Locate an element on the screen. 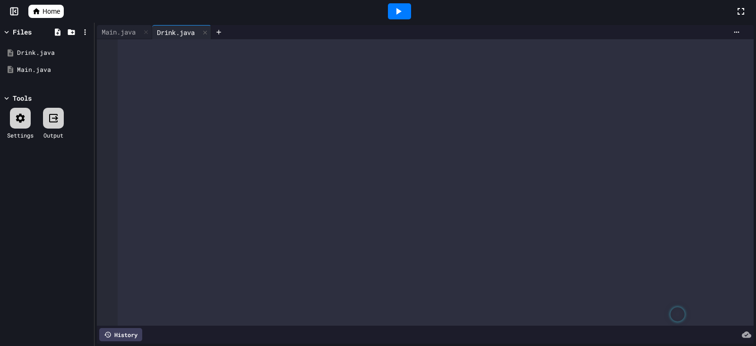  a: Home is located at coordinates (46, 11).